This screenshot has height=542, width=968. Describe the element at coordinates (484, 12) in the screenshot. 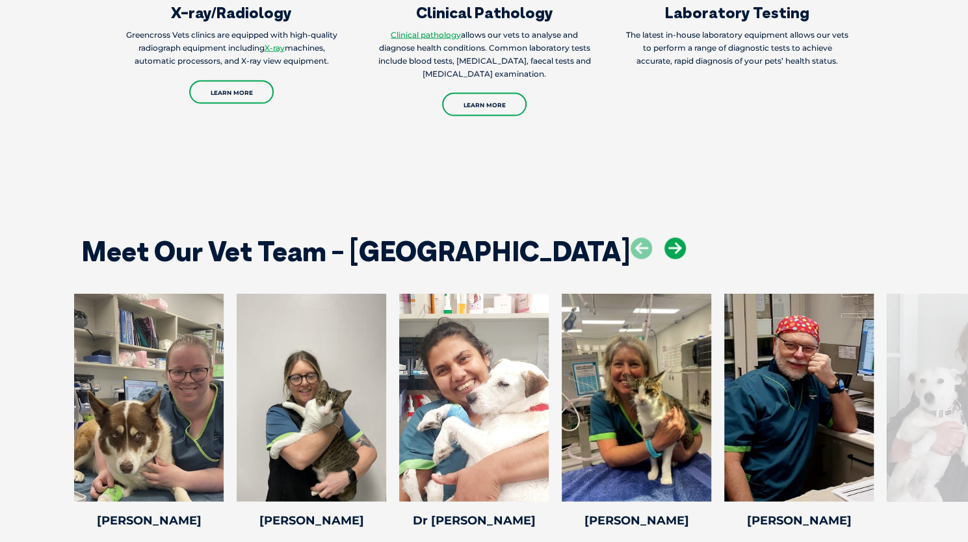

I see `h3: Clinical Pathology` at that location.